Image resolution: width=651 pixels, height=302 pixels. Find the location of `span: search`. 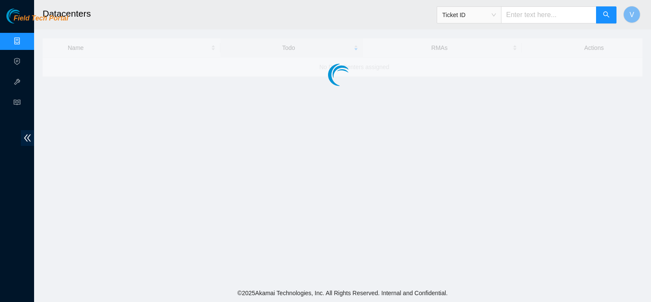

span: search is located at coordinates (606, 15).